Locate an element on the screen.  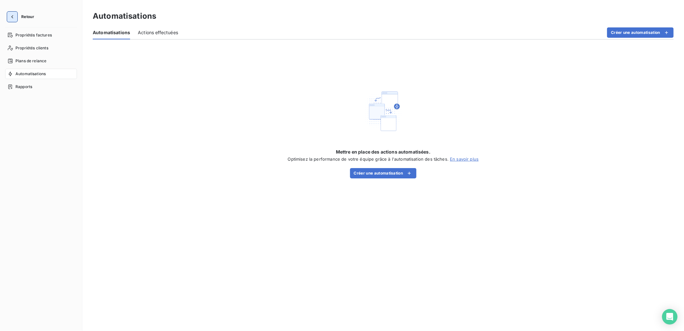
a: Plans de relance is located at coordinates (41, 61).